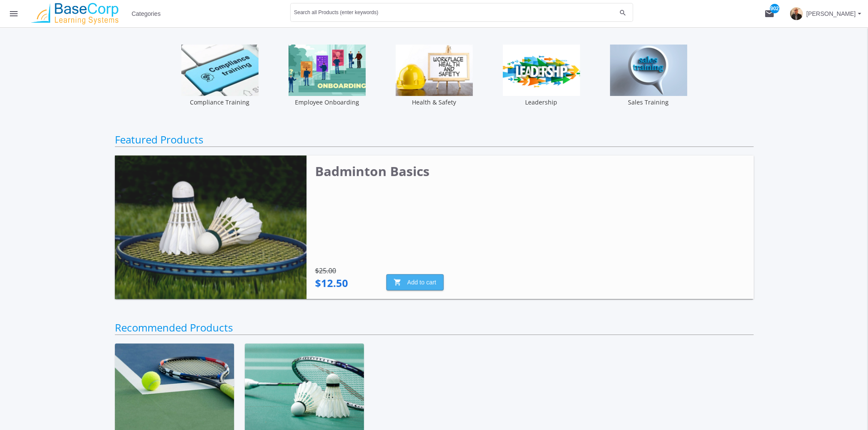  I want to click on mat-icon: shopping_cart, so click(398, 282).